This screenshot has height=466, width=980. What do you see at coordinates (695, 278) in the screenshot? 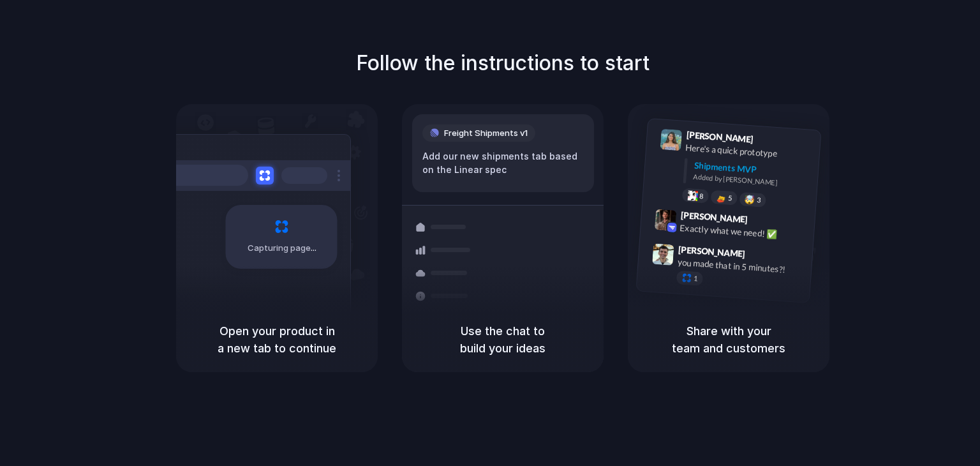
I see `span: 1` at bounding box center [695, 278].